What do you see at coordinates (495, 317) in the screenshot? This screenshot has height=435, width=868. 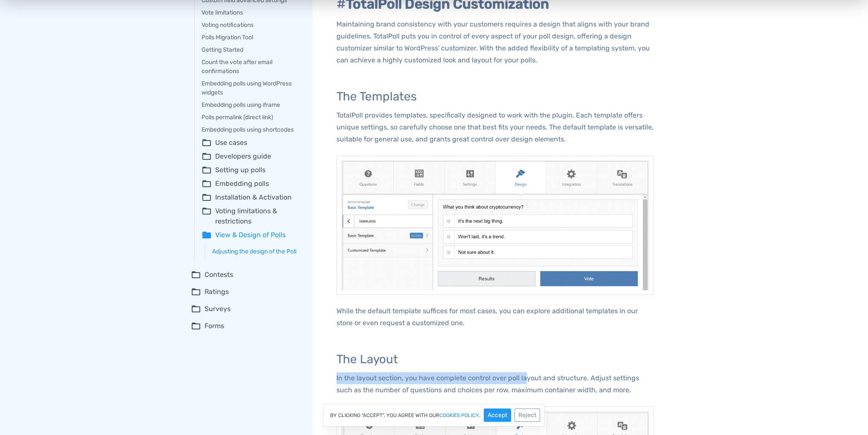 I see `p: While the default template suffices for most cases, you can explore additional templates in our s...` at bounding box center [495, 317].